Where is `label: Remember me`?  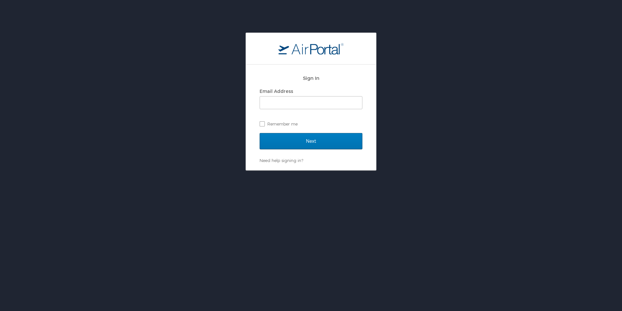 label: Remember me is located at coordinates (311, 124).